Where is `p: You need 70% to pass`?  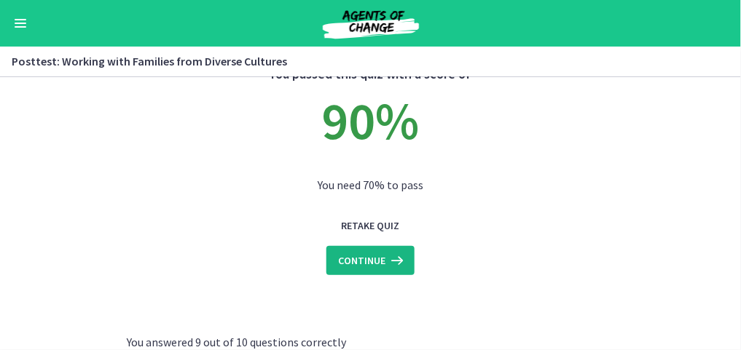 p: You need 70% to pass is located at coordinates (371, 179).